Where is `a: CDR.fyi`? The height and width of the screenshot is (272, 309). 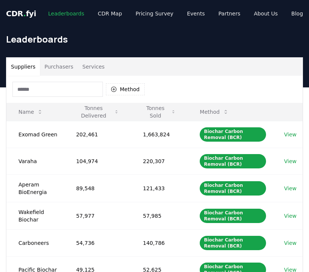
a: CDR.fyi is located at coordinates (21, 14).